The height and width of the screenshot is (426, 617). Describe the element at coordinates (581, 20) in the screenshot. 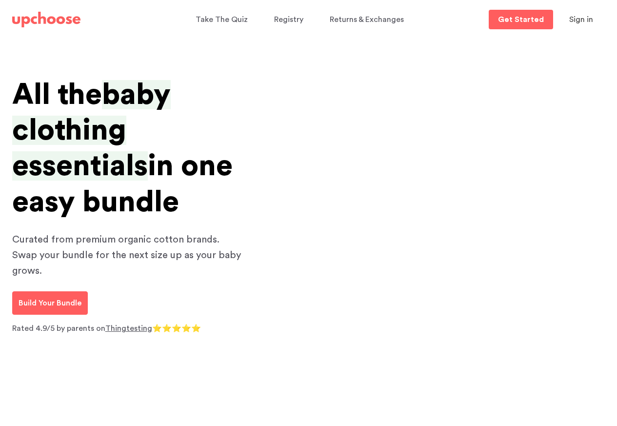

I see `span: Sign in` at that location.